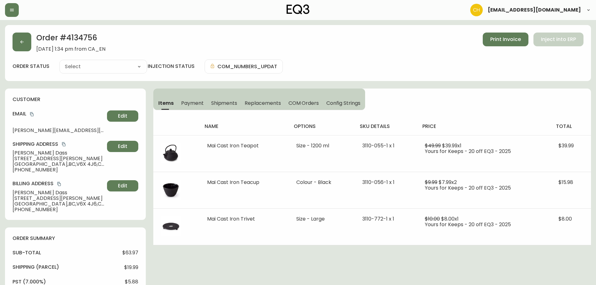  Describe the element at coordinates (171, 153) in the screenshot. I see `img: 749930e7-7942-4aaa-ad90-9e5c46419a10.jpg` at that location.